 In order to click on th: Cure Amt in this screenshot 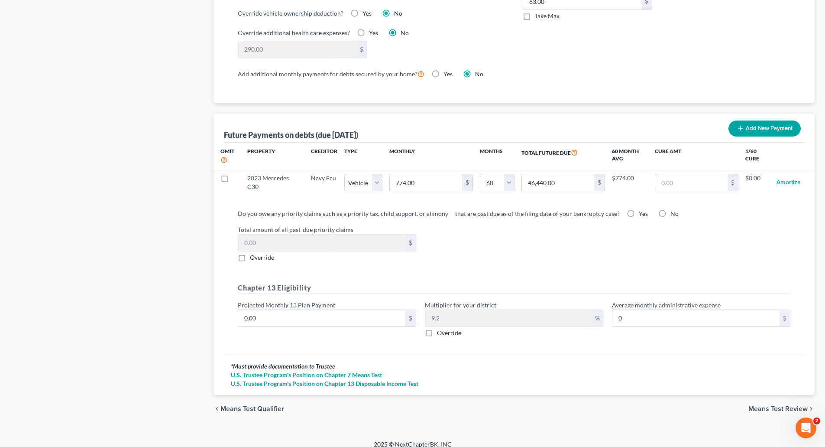, I will do `click(697, 156)`.